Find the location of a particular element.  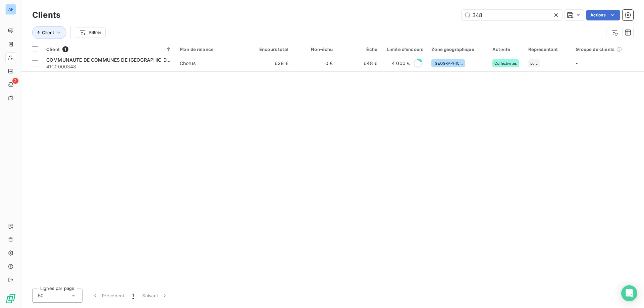

div: Zone géographique is located at coordinates (458, 49).